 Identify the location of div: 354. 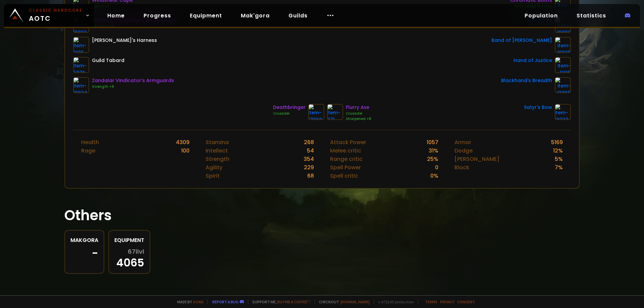
(309, 159).